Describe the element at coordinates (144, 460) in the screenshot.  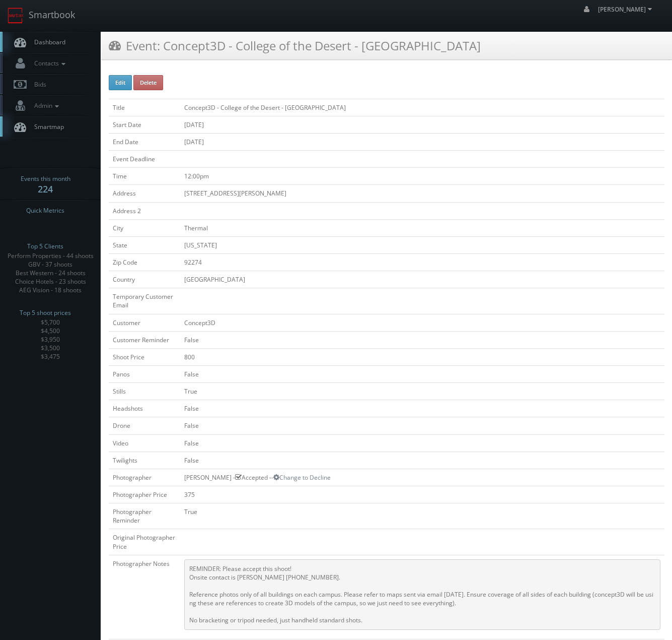
I see `td: Twilights` at that location.